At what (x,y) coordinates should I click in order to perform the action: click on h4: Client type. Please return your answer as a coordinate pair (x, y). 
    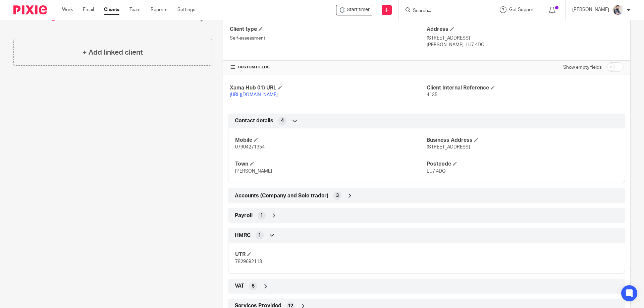
    Looking at the image, I should click on (328, 29).